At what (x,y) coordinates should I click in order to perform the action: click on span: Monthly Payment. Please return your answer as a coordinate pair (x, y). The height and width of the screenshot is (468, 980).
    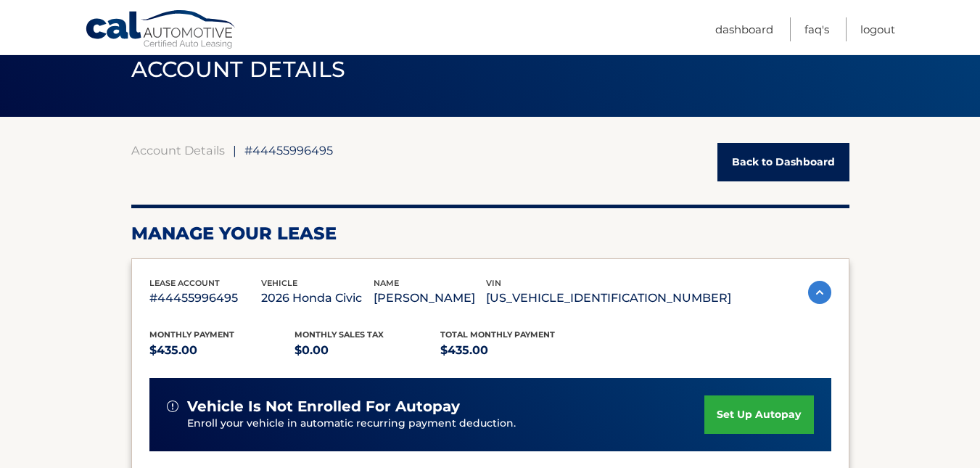
    Looking at the image, I should click on (191, 334).